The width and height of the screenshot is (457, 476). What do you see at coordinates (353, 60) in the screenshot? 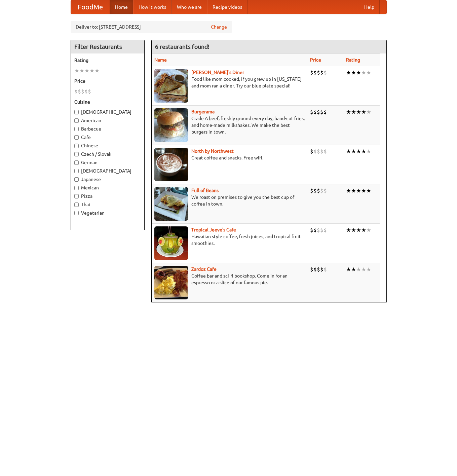
I see `a: Rating` at bounding box center [353, 60].